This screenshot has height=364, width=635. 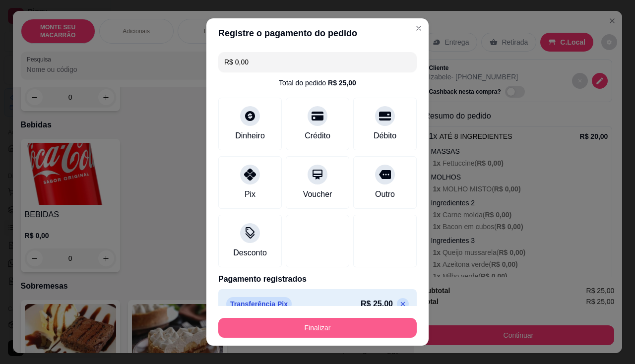 What do you see at coordinates (318, 62) in the screenshot?
I see `input: Ex.: hambúrguer de cordeiro` at bounding box center [318, 62].